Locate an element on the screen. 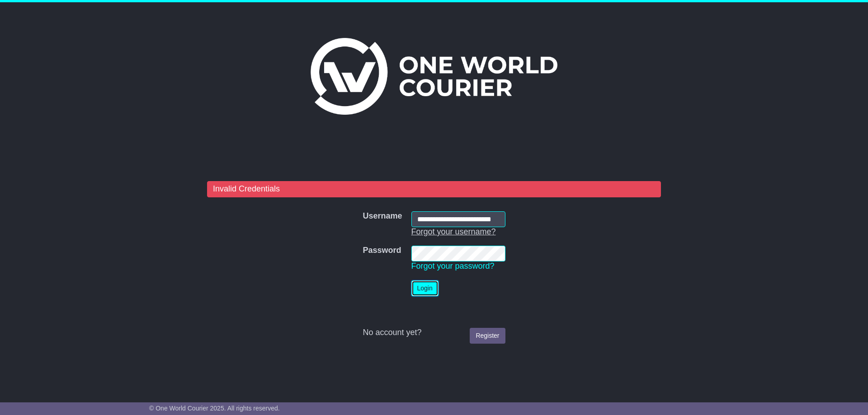 This screenshot has width=868, height=415. span: © One World Courier 2025. All rights reserved. is located at coordinates (214, 408).